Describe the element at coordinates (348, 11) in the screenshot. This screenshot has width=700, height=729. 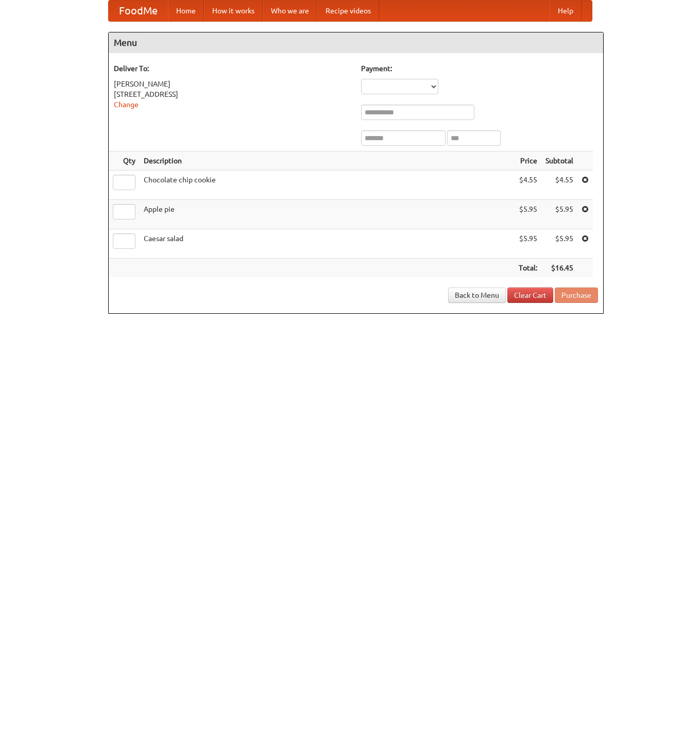
I see `a: Recipe videos` at that location.